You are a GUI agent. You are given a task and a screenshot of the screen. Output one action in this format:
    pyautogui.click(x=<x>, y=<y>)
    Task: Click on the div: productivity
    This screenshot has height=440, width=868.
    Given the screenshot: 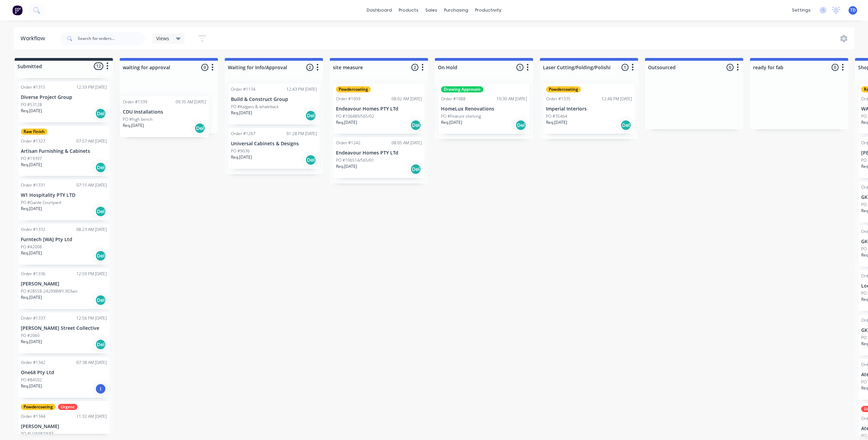 What is the action you would take?
    pyautogui.click(x=488, y=11)
    